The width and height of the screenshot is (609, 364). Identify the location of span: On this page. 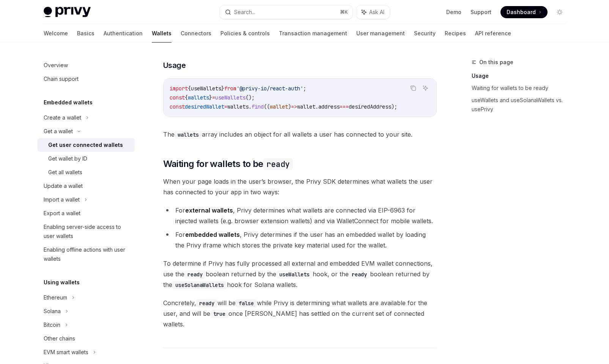
(496, 62).